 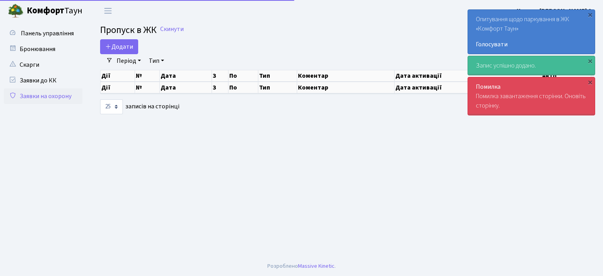 What do you see at coordinates (43, 33) in the screenshot?
I see `a: Панель управління` at bounding box center [43, 33].